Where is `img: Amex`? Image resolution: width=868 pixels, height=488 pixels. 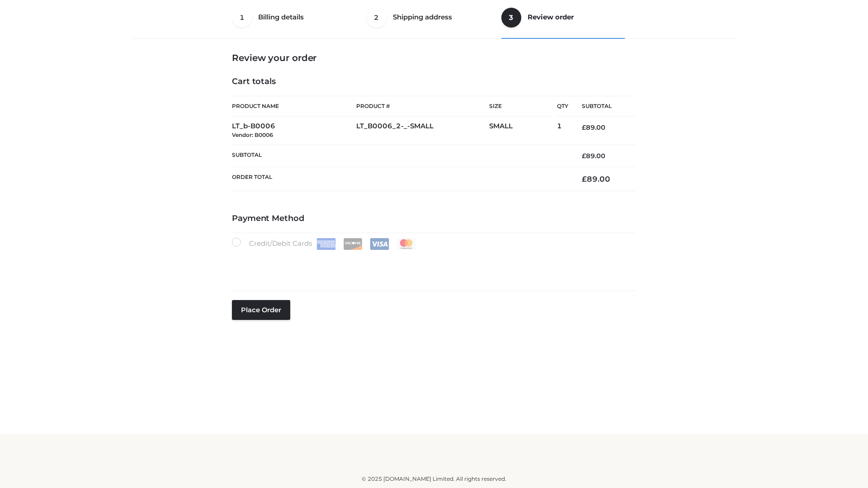 img: Amex is located at coordinates (326, 244).